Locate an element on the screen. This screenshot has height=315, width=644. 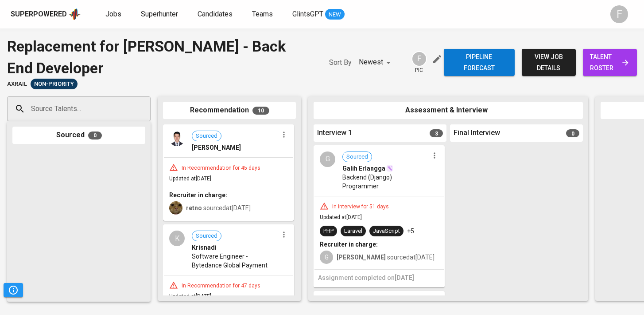
img: ec6c0910-f960-4a00-a8f8-c5744e41279e.jpg is located at coordinates (176, 207).